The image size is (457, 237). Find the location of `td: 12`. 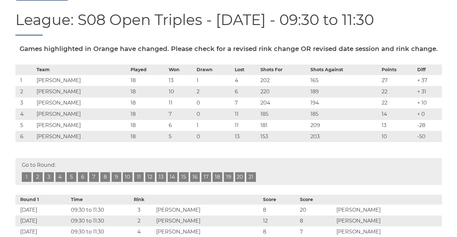

td: 12 is located at coordinates (280, 221).